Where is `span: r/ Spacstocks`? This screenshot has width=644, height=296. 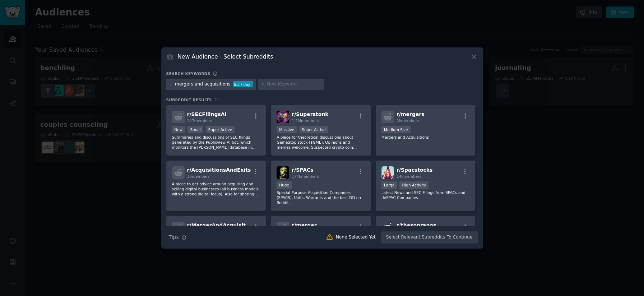 span: r/ Spacstocks is located at coordinates (414, 170).